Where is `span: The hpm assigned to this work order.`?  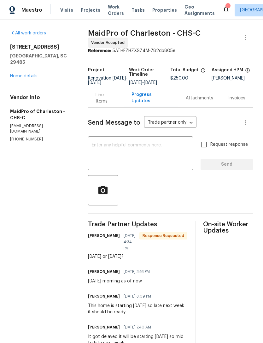
span: The hpm assigned to this work order. is located at coordinates (247, 72).